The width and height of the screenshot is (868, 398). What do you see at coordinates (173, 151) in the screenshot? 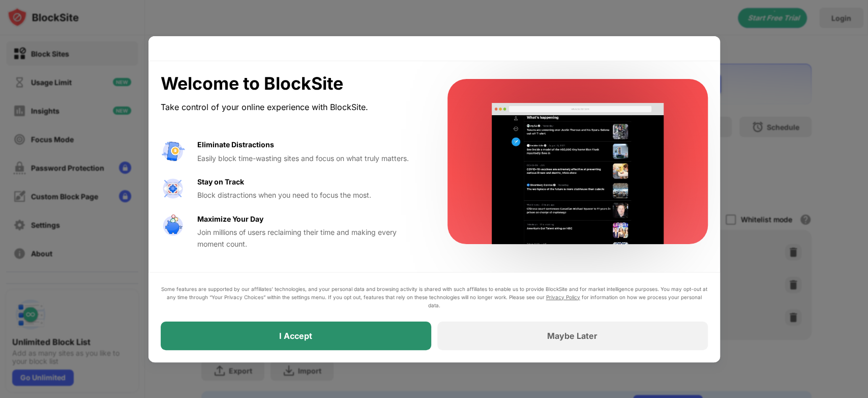
I see `img: value-avoid-distractions.svg` at bounding box center [173, 151].